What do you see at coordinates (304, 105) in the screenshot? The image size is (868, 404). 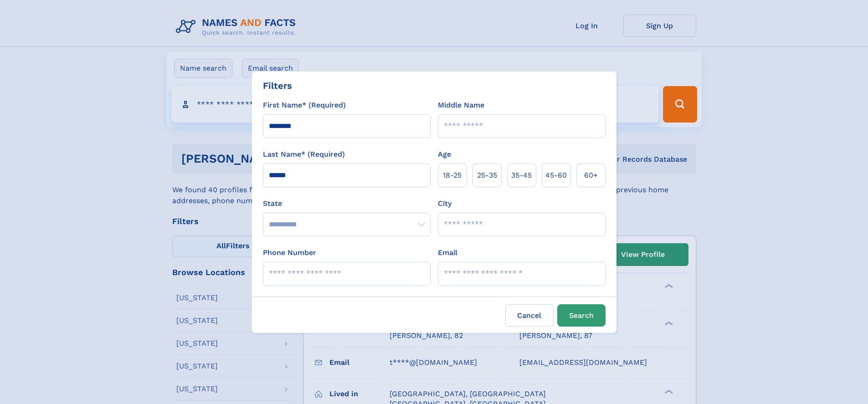 I see `label: First Name* (Required)` at bounding box center [304, 105].